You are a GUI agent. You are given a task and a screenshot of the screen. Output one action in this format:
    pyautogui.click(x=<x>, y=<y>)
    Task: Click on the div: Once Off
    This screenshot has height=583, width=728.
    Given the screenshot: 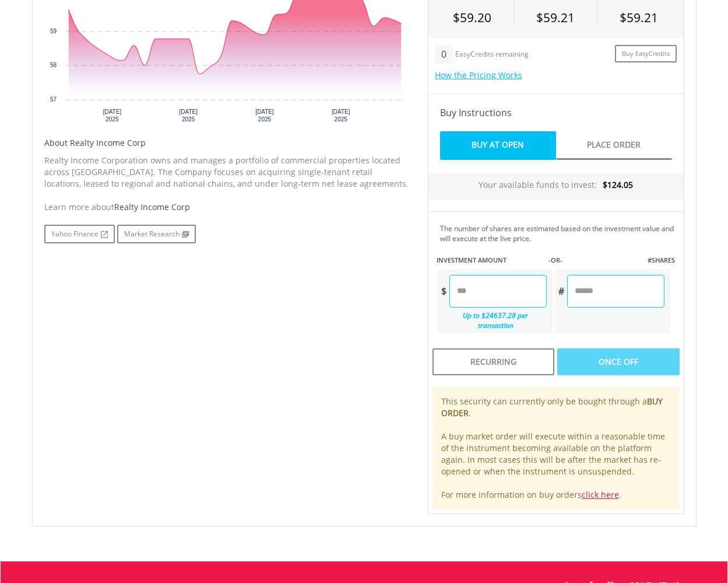 What is the action you would take?
    pyautogui.click(x=618, y=362)
    